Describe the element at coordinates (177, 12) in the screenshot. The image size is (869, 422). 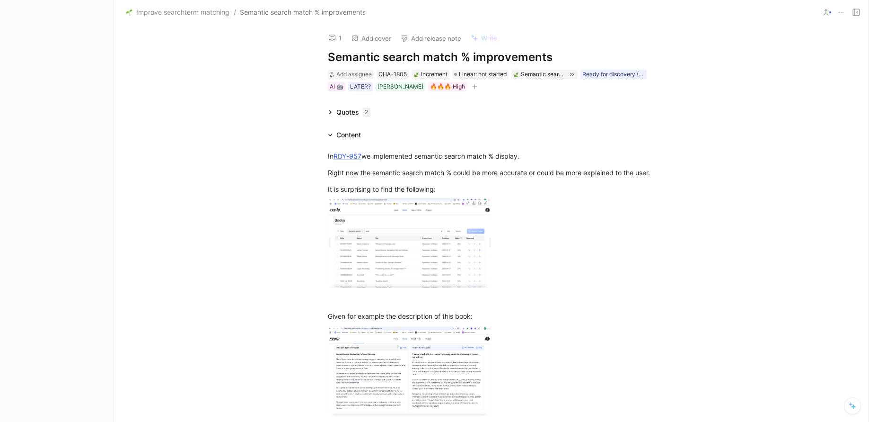
I see `button: 🌱Improve searchterm matching` at that location.